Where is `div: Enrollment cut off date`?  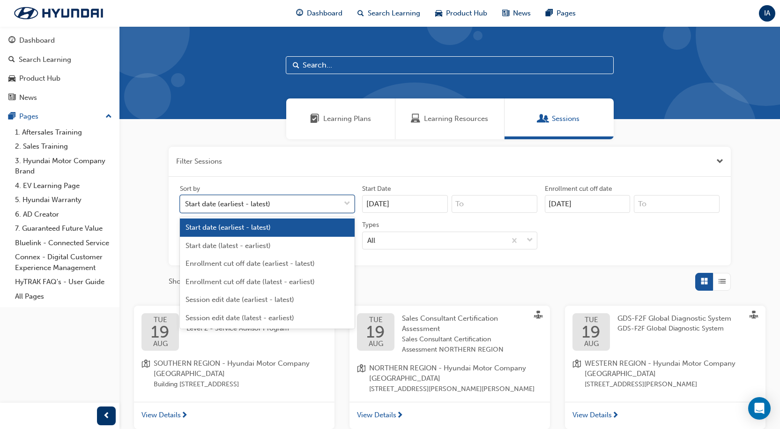
div: Enrollment cut off date is located at coordinates (578, 189).